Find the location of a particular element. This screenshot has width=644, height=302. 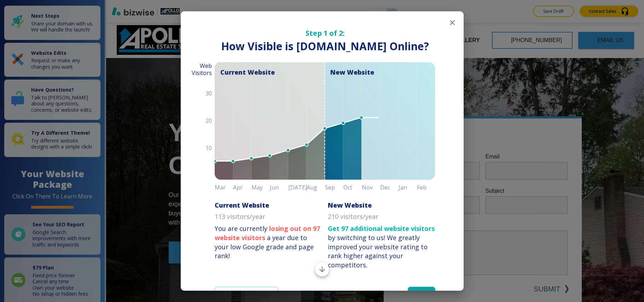

h6: Jan is located at coordinates (407, 188).